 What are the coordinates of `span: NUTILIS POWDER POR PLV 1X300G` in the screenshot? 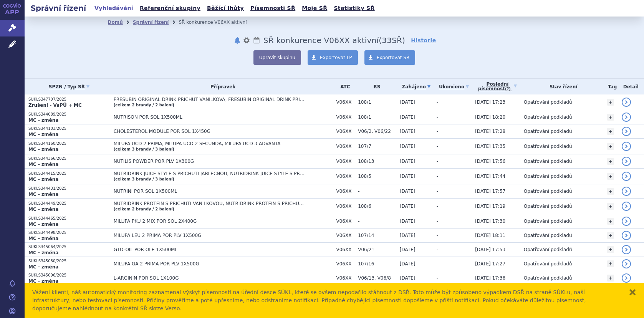 It's located at (210, 162).